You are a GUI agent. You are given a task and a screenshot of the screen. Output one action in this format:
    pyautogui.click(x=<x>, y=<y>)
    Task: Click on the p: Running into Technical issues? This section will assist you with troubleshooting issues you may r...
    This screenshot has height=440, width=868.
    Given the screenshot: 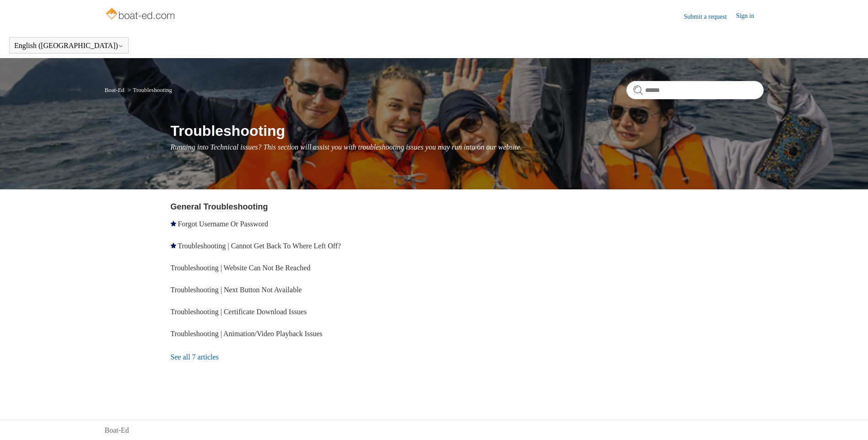 What is the action you would take?
    pyautogui.click(x=467, y=148)
    